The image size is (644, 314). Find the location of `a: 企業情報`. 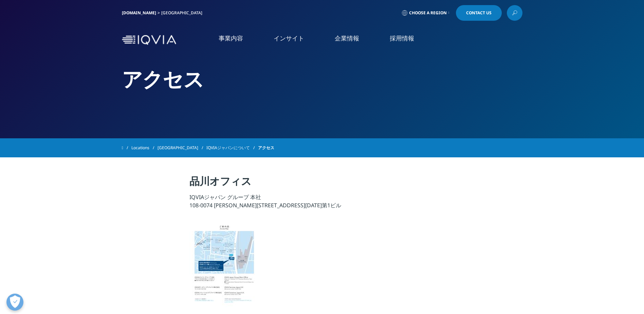

a: 企業情報 is located at coordinates (347, 38).